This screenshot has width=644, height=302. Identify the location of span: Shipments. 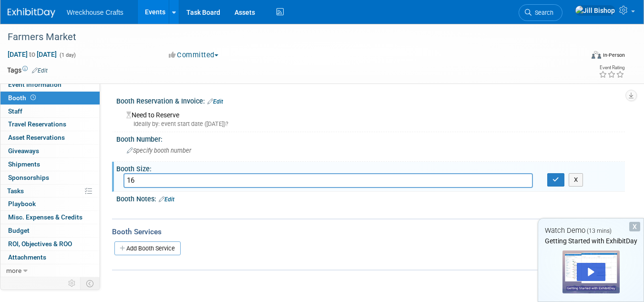
(24, 164).